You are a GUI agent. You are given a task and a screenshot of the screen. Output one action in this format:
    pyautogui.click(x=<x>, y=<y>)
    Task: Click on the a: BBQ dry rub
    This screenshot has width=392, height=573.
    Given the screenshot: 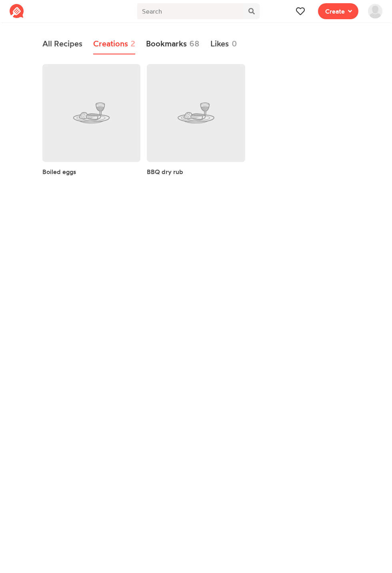 What is the action you would take?
    pyautogui.click(x=165, y=172)
    